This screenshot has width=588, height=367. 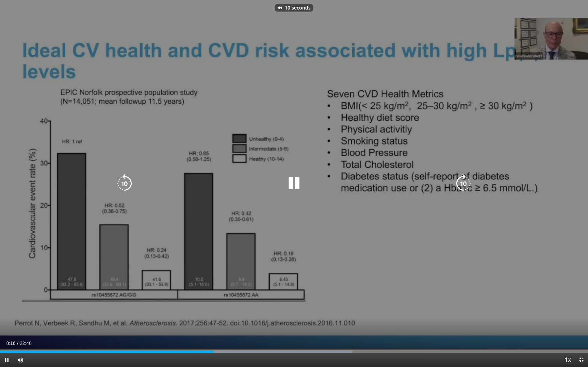 What do you see at coordinates (25, 343) in the screenshot?
I see `span: 22:48` at bounding box center [25, 343].